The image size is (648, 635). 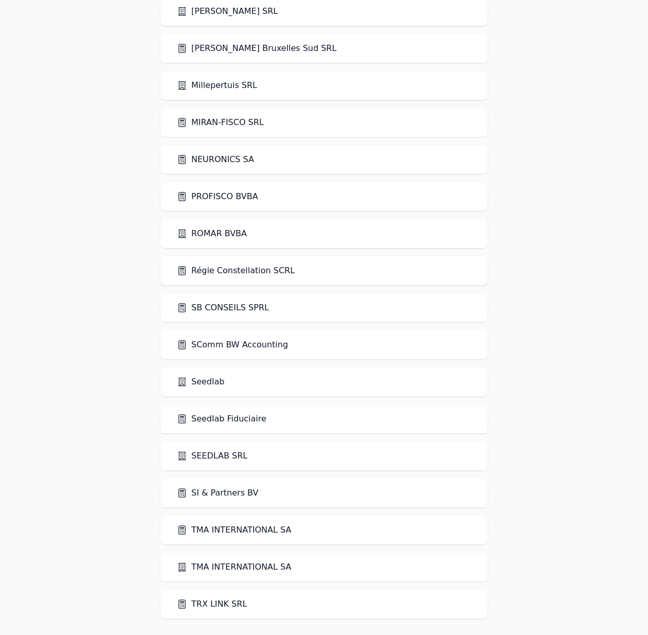 I want to click on a: SB CONSEILS SPRL, so click(x=223, y=308).